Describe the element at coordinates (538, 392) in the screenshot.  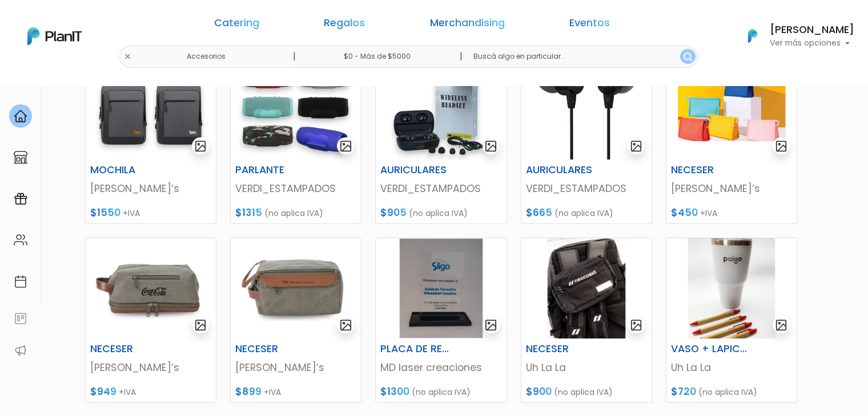
I see `span: $900` at that location.